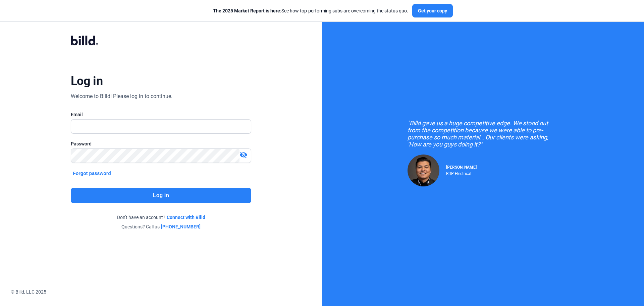 The height and width of the screenshot is (306, 644). What do you see at coordinates (461, 173) in the screenshot?
I see `div: RDP Electrical` at bounding box center [461, 173].